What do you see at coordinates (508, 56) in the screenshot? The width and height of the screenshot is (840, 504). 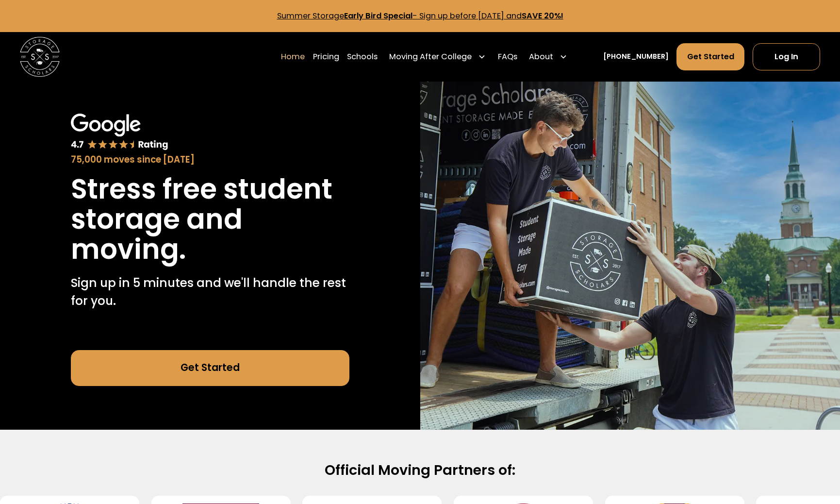 I see `a: FAQs` at bounding box center [508, 56].